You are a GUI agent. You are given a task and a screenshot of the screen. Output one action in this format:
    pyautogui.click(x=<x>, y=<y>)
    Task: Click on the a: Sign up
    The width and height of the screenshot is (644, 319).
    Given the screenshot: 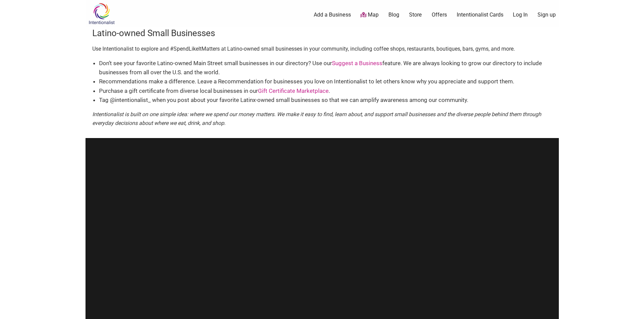 What is the action you would take?
    pyautogui.click(x=547, y=15)
    